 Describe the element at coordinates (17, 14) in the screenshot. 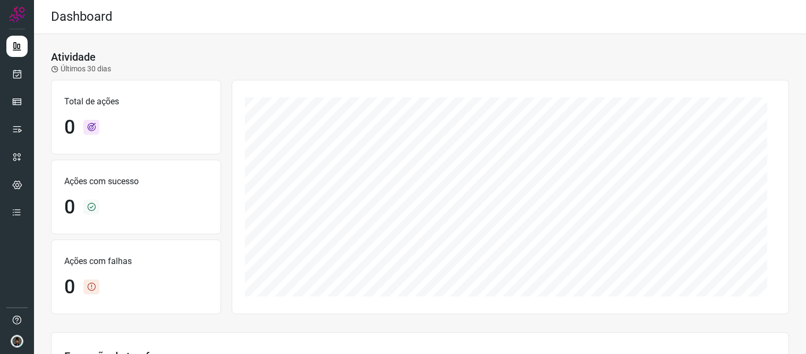

I see `img: Logo` at that location.